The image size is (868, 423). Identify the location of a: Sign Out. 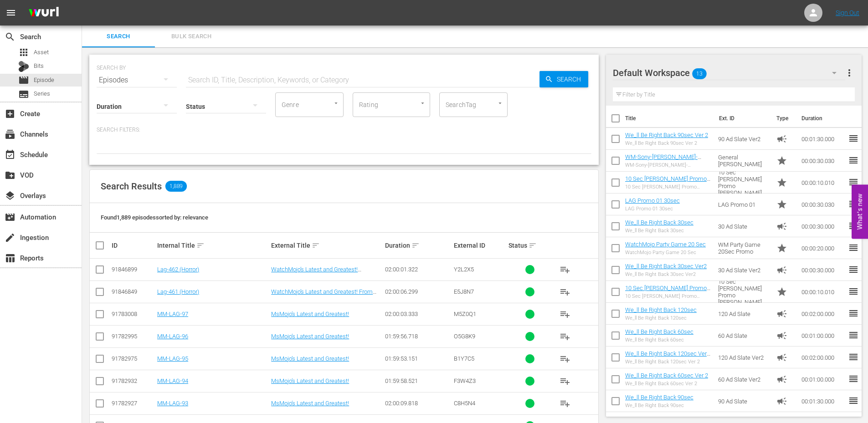
(847, 13).